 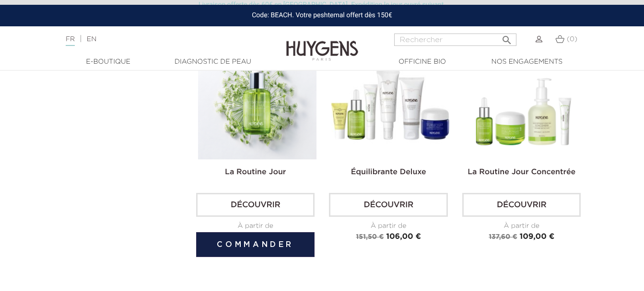 I want to click on img: Routine jour Concentrée, so click(x=523, y=99).